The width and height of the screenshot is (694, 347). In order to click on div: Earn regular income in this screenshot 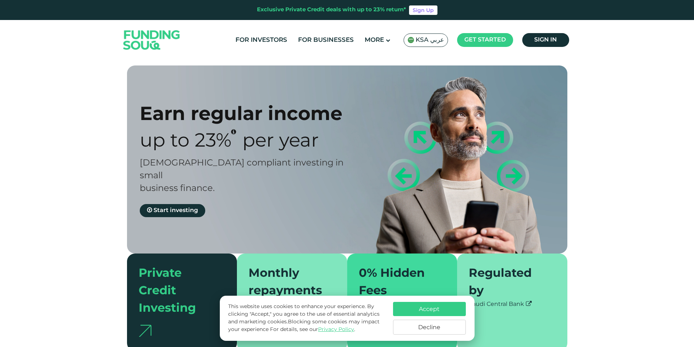, I will do `click(250, 113)`.